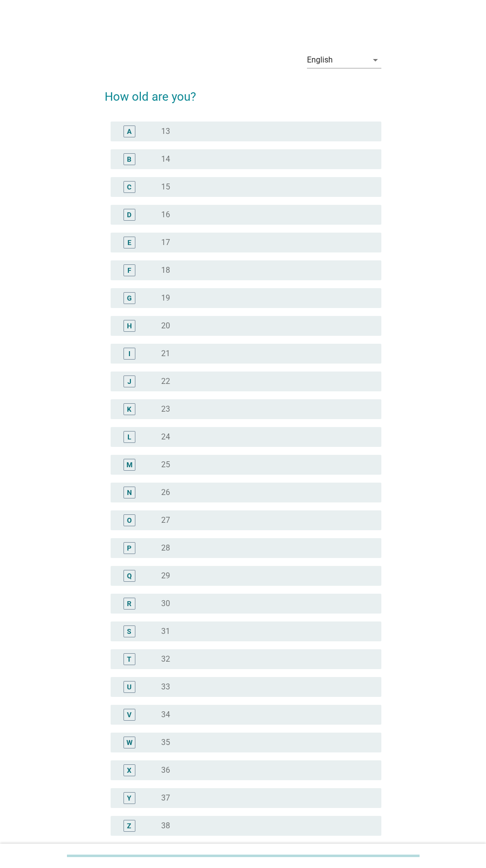  I want to click on label: 26, so click(165, 492).